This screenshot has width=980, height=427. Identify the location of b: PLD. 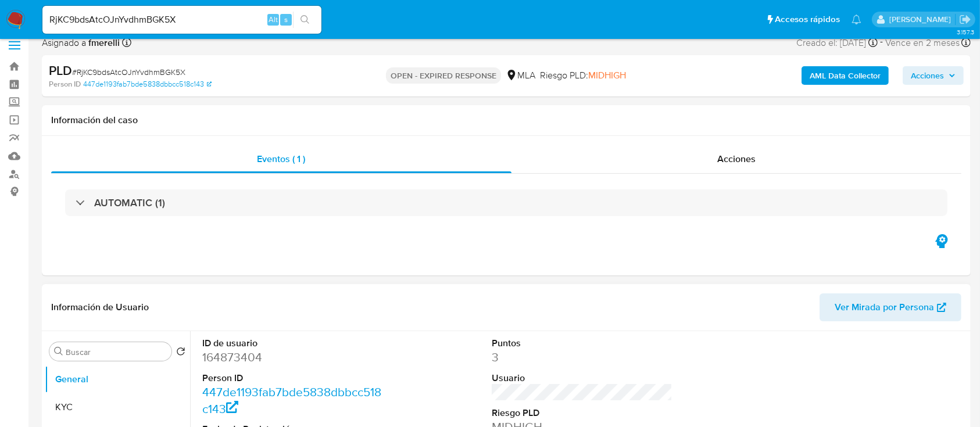
(60, 70).